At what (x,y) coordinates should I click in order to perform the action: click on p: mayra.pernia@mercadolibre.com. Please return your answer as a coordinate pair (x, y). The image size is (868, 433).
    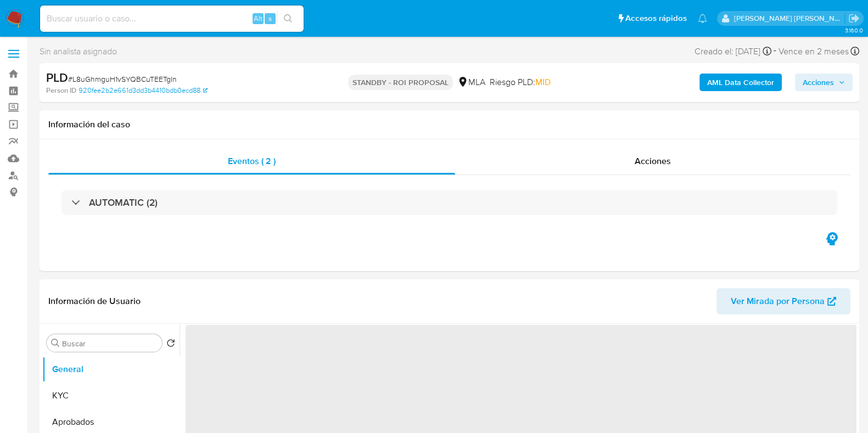
    Looking at the image, I should click on (789, 18).